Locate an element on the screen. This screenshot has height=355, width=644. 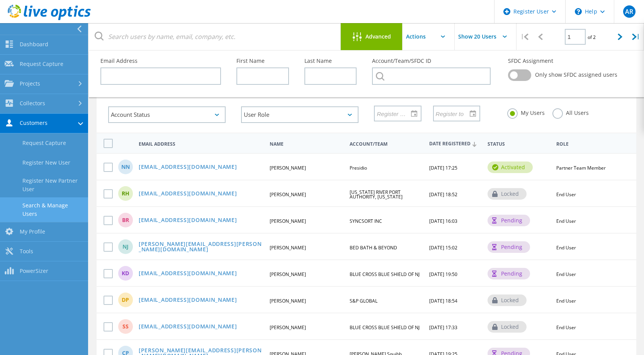
input: Register from is located at coordinates (395, 113).